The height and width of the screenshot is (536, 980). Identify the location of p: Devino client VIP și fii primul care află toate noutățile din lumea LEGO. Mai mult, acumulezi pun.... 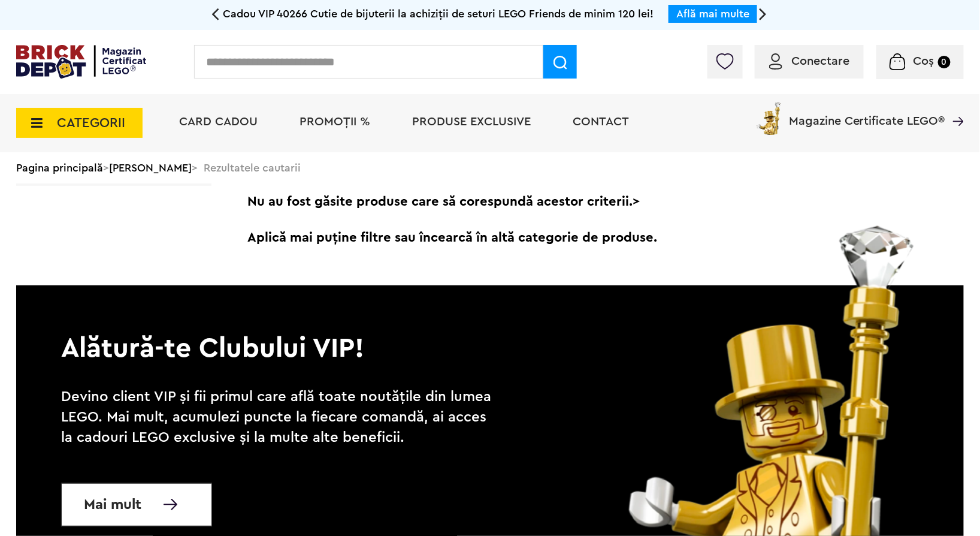
(280, 418).